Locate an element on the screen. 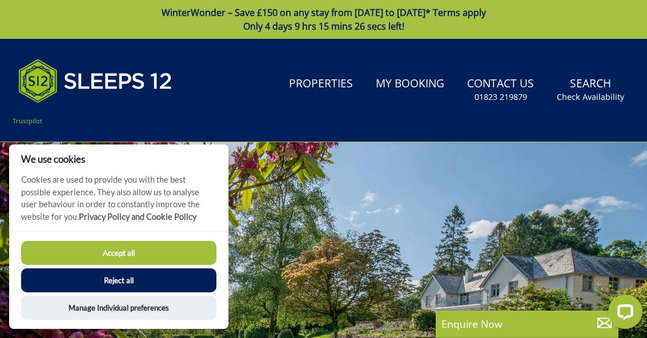  h2: We use cookies is located at coordinates (119, 159).